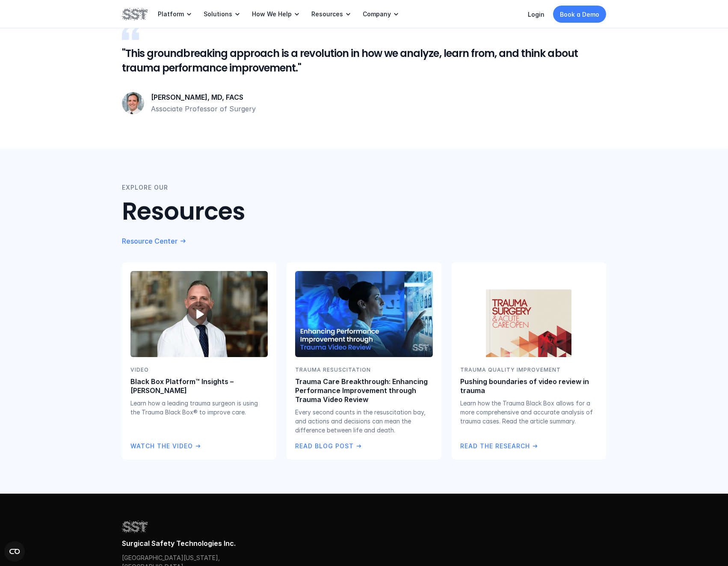 The height and width of the screenshot is (566, 728). I want to click on p: Resource Center, so click(150, 241).